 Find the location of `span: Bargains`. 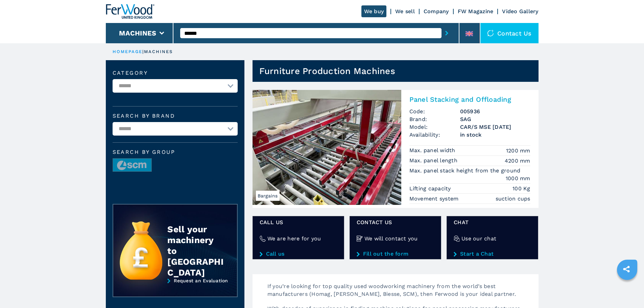

span: Bargains is located at coordinates (268, 196).